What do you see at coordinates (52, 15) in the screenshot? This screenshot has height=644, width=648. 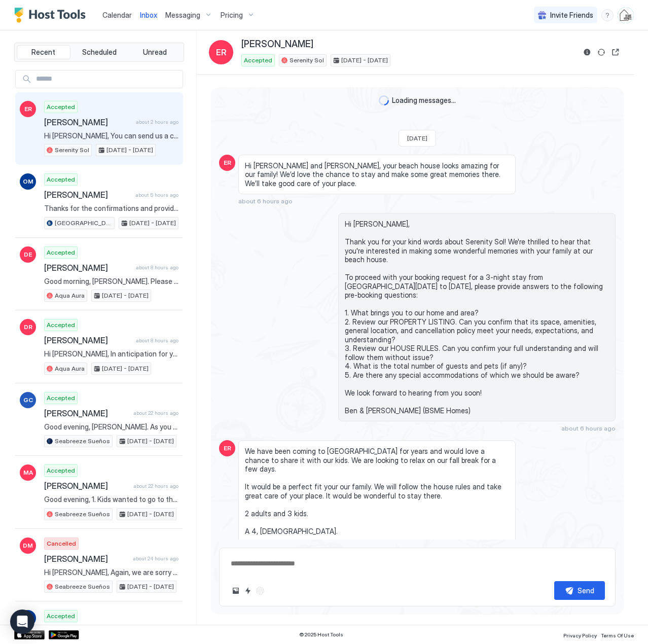 I see `div: Host Tools Logo` at bounding box center [52, 15].